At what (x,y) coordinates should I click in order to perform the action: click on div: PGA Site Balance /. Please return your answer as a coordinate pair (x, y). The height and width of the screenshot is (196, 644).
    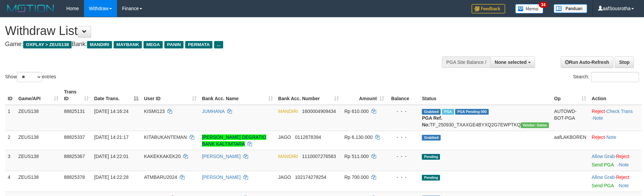
    Looking at the image, I should click on (466, 62).